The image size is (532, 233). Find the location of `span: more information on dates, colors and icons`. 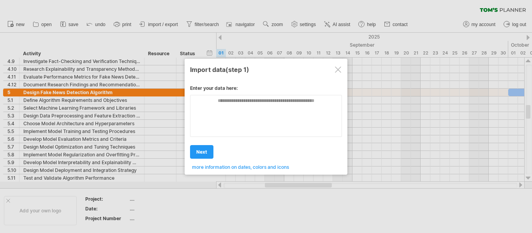

span: more information on dates, colors and icons is located at coordinates (240, 167).